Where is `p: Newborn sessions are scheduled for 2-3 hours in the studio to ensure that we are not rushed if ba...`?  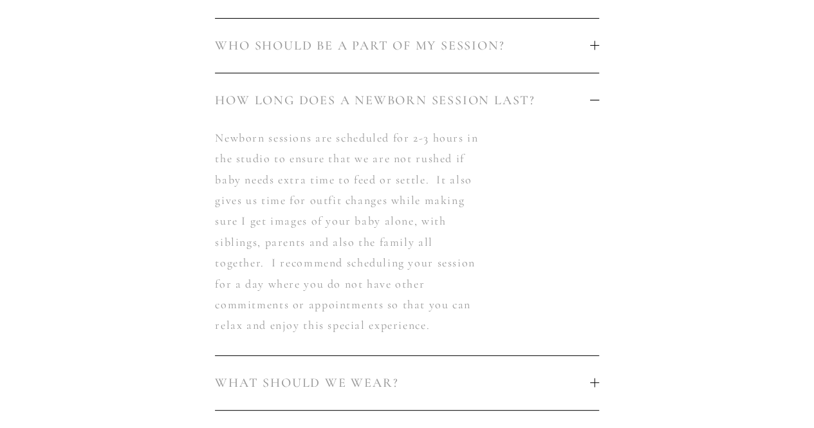
p: Newborn sessions are scheduled for 2-3 hours in the studio to ensure that we are not rushed if ba... is located at coordinates (349, 232).